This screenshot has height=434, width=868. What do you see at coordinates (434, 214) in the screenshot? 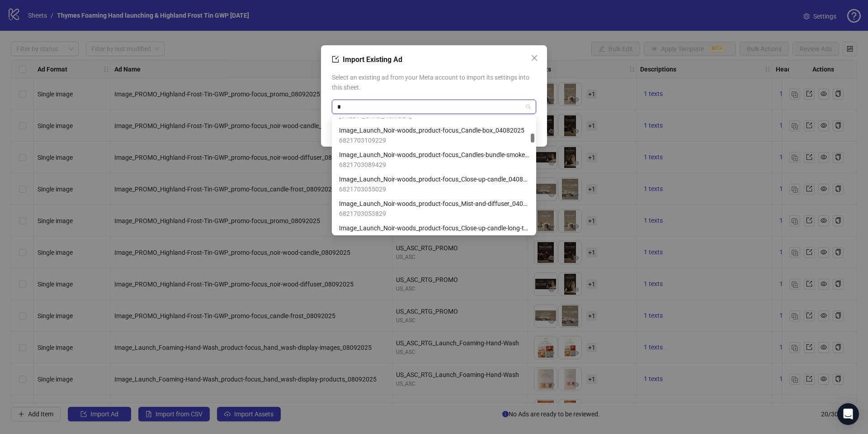
I see `span: 6821703053829` at bounding box center [434, 214].